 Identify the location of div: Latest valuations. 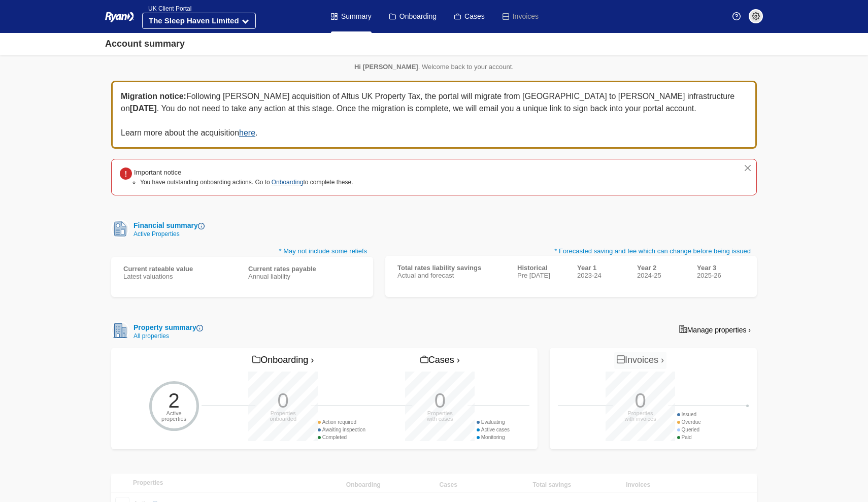
(180, 276).